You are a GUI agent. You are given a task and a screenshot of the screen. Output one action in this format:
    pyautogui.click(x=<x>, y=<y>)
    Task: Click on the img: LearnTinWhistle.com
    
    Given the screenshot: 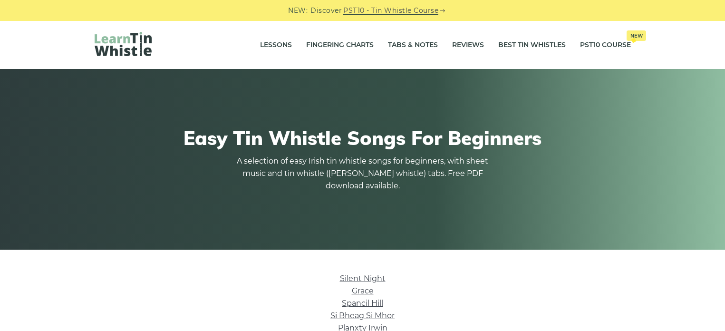 What is the action you would take?
    pyautogui.click(x=123, y=44)
    